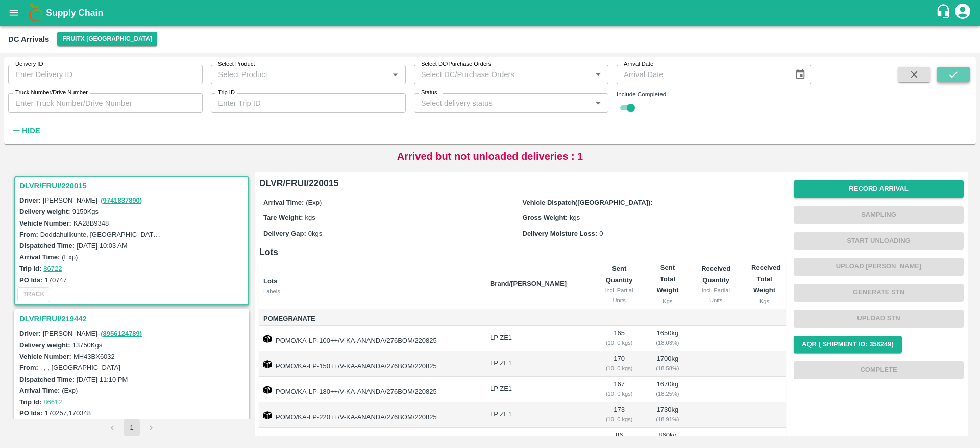 Image resolution: width=980 pixels, height=448 pixels. Describe the element at coordinates (560, 233) in the screenshot. I see `label: Delivery Moisture Loss:` at that location.